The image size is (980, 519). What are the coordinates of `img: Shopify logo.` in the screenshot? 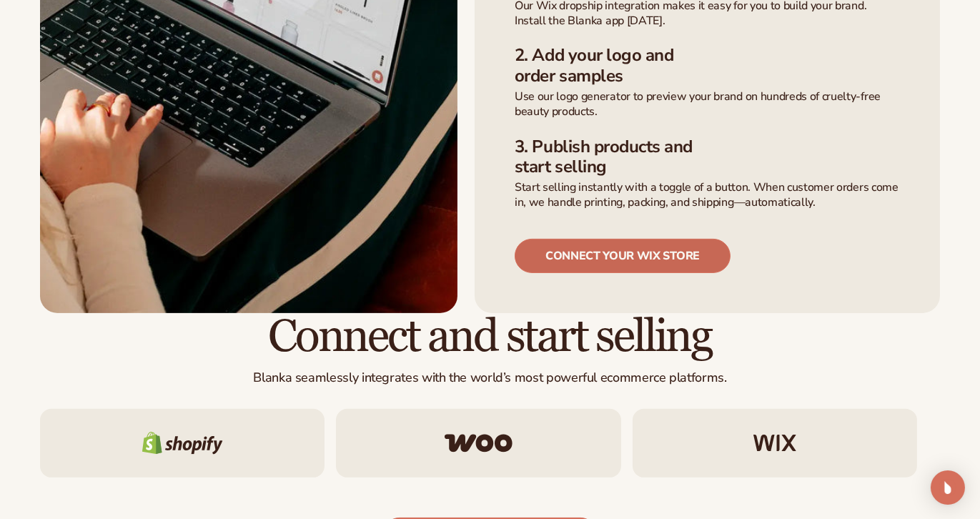 It's located at (182, 443).